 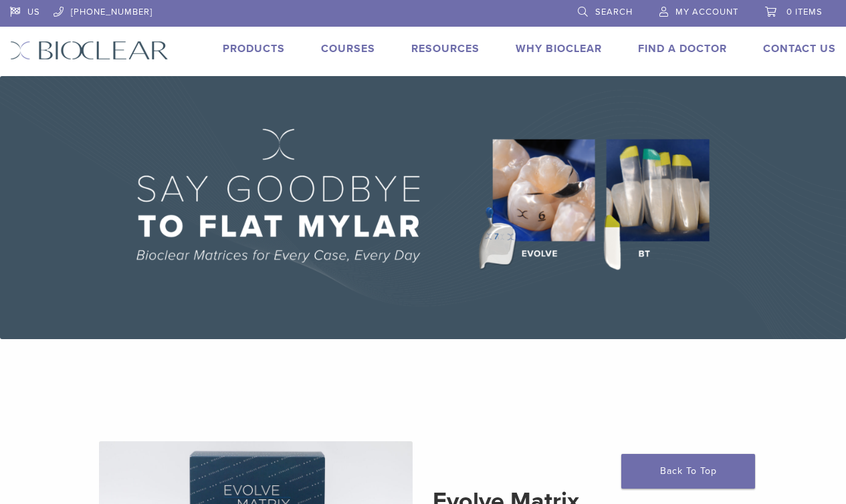 What do you see at coordinates (446, 49) in the screenshot?
I see `a: Resources` at bounding box center [446, 49].